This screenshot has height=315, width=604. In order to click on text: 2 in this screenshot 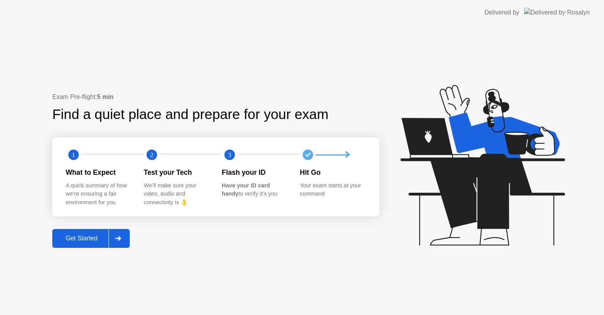, I will do `click(151, 155)`.